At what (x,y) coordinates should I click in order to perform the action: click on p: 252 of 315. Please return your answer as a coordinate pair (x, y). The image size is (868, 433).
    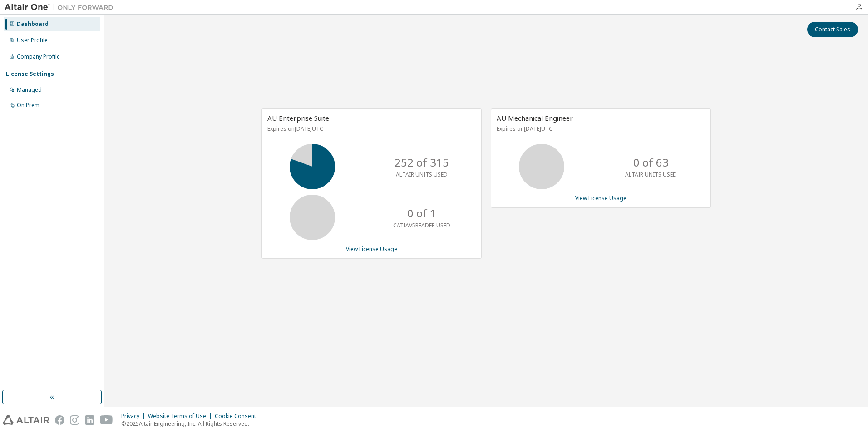
    Looking at the image, I should click on (422, 163).